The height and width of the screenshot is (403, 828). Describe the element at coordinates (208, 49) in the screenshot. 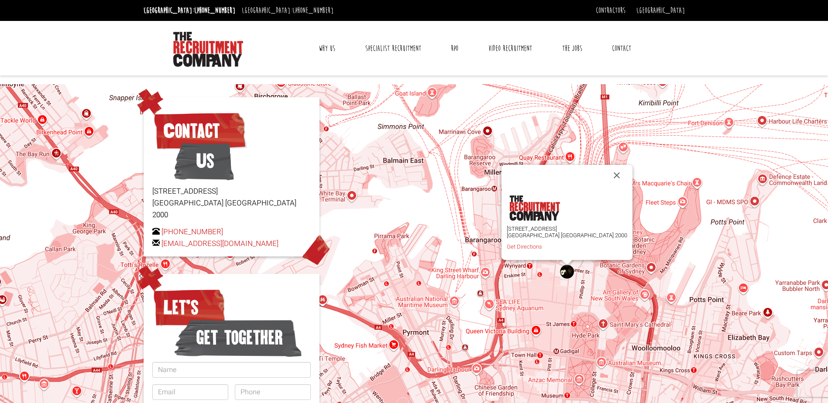

I see `img: The Recruitment Company` at that location.